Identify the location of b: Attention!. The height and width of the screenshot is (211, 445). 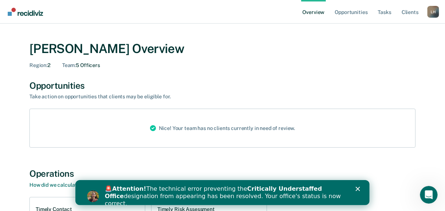
(54, 8).